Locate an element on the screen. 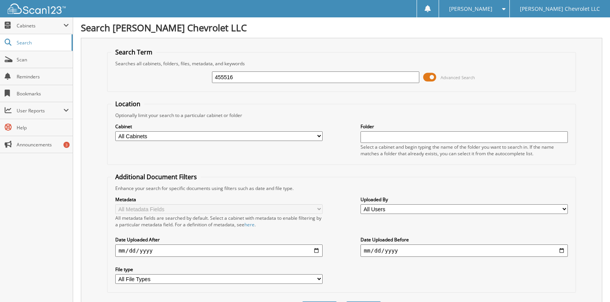  div: Enhance your search for specific documents using filters such as date and file type. is located at coordinates (341, 188).